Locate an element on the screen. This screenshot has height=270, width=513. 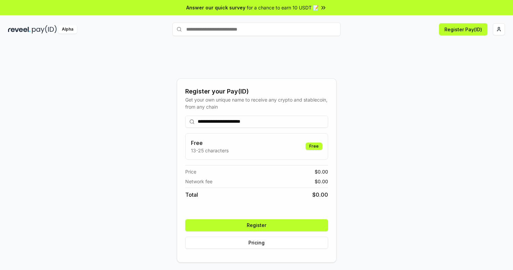
span: for a chance to earn 10 USDT 📝 is located at coordinates (283, 7).